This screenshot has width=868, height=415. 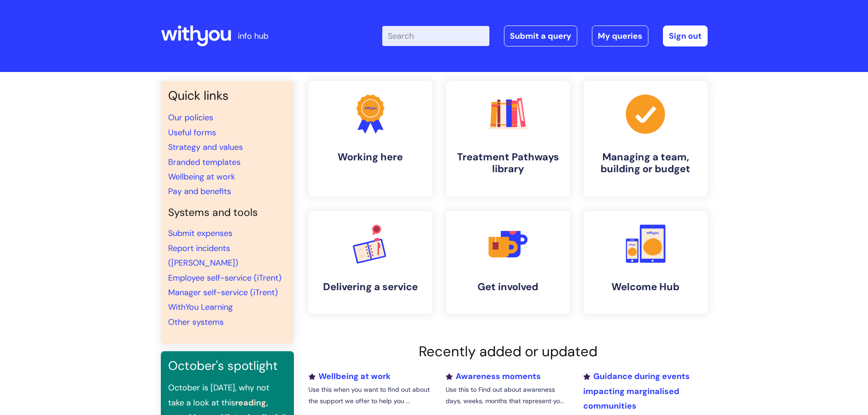 I want to click on input: Search, so click(x=435, y=36).